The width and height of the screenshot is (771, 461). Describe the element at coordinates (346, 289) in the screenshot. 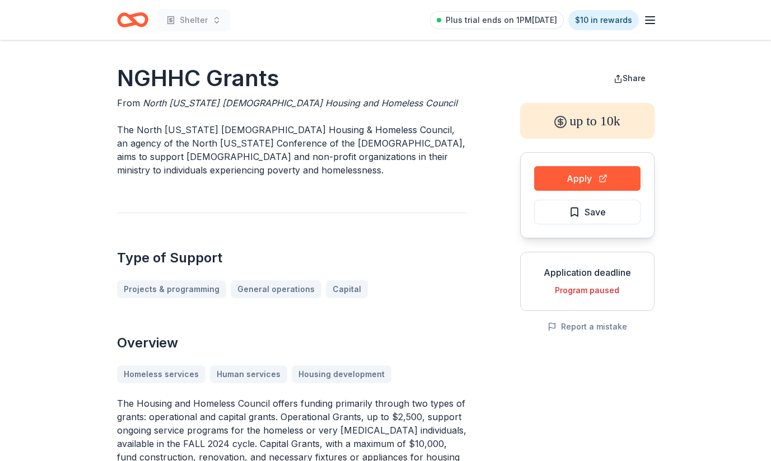

I see `a: Capital` at that location.